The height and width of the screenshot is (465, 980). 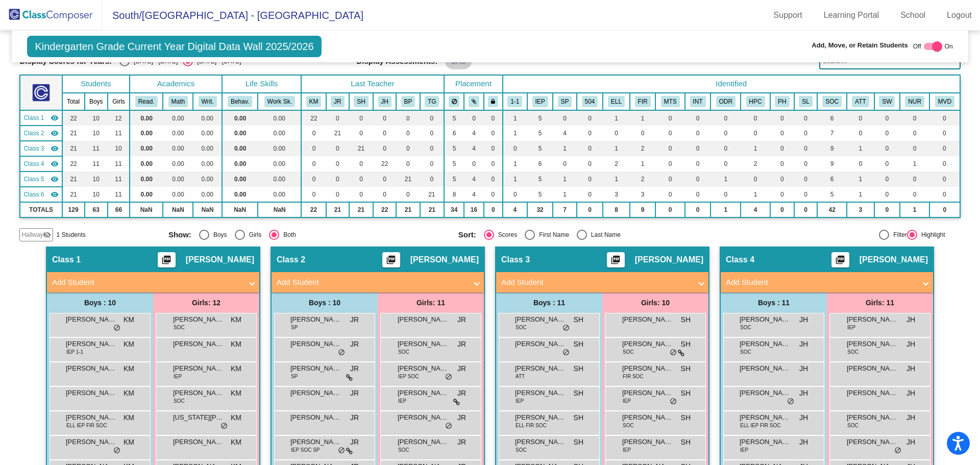 What do you see at coordinates (34, 118) in the screenshot?
I see `span: Class 1` at bounding box center [34, 118].